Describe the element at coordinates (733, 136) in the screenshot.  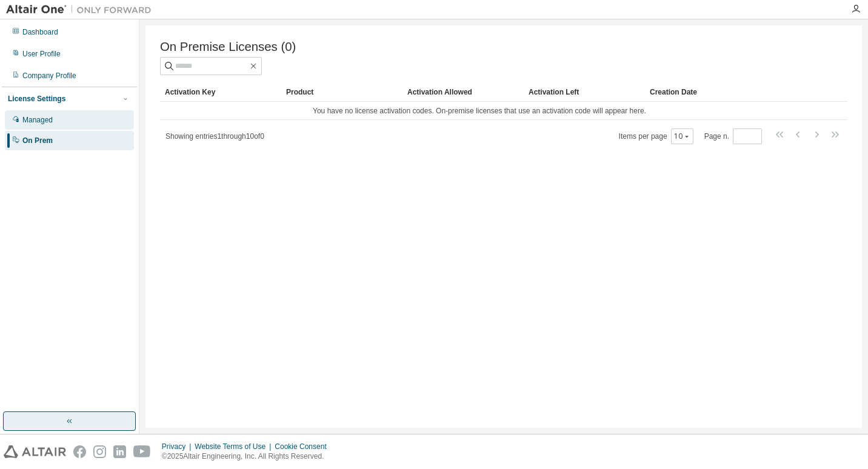
I see `span: Page n.` at that location.